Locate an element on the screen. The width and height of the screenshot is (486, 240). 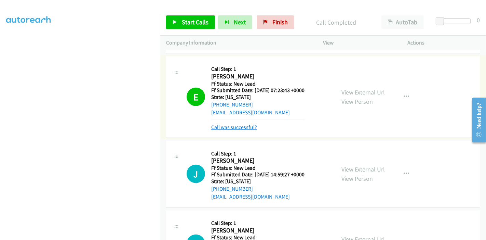
p: View is located at coordinates (359, 43).